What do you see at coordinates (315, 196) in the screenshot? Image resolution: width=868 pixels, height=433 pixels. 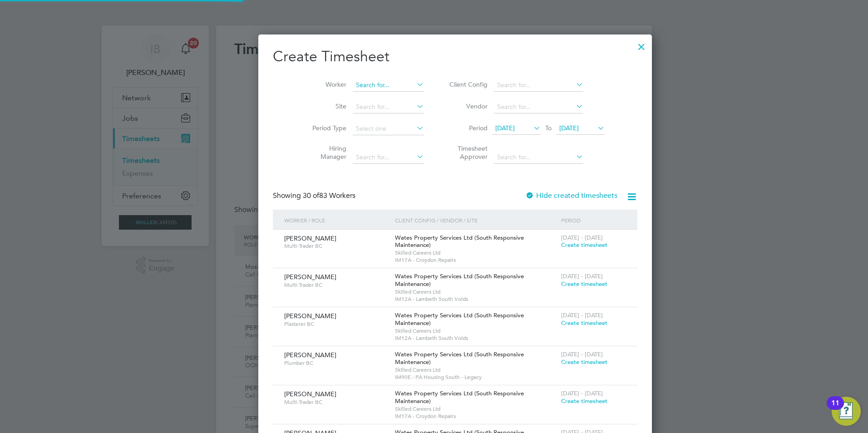 I see `div: Showing` at bounding box center [315, 196].